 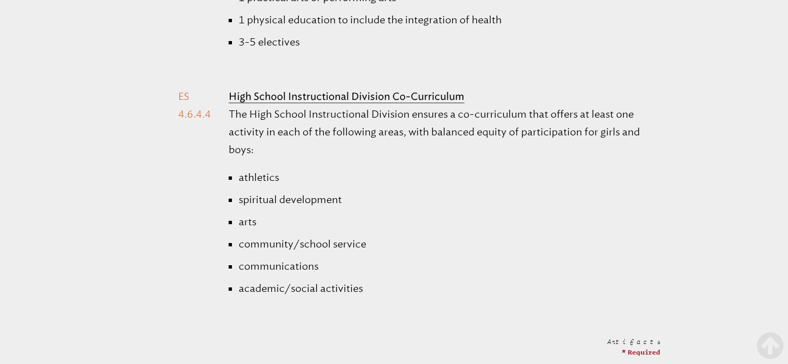 I want to click on li: academic/social activities, so click(x=461, y=289).